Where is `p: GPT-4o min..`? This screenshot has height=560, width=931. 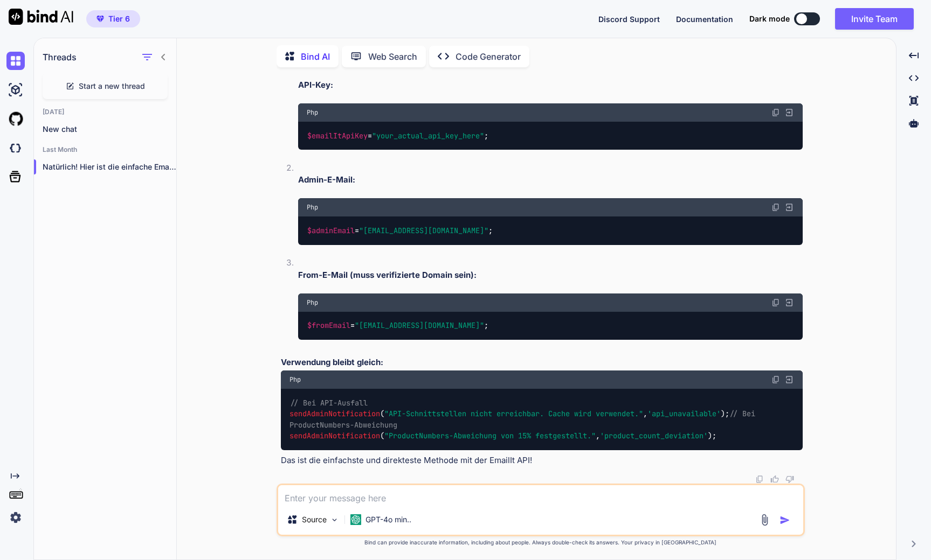 p: GPT-4o min.. is located at coordinates (388, 520).